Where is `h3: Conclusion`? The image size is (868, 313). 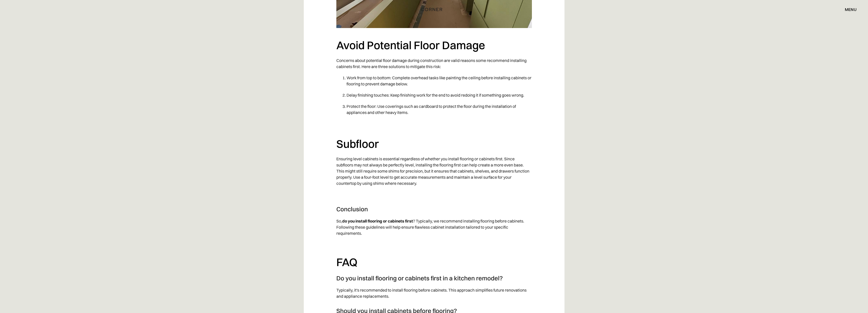 h3: Conclusion is located at coordinates (434, 209).